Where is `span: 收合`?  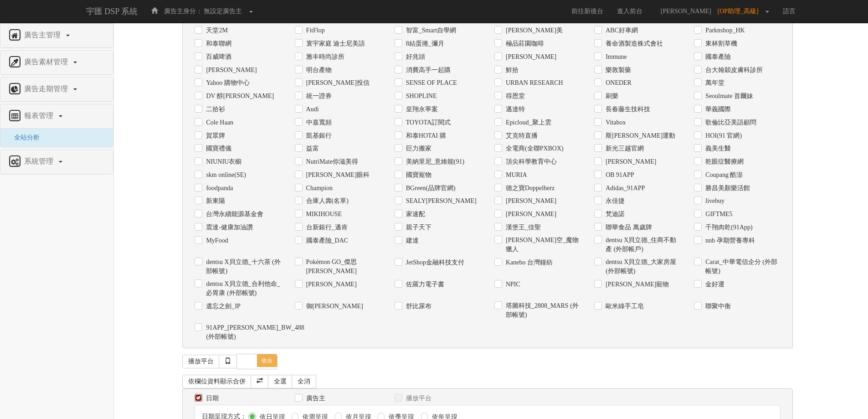 span: 收合 is located at coordinates (267, 361).